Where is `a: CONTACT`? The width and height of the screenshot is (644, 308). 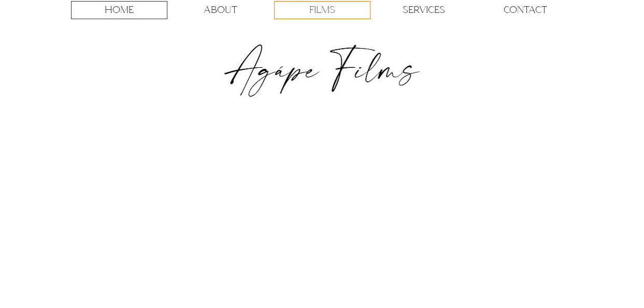 a: CONTACT is located at coordinates (525, 10).